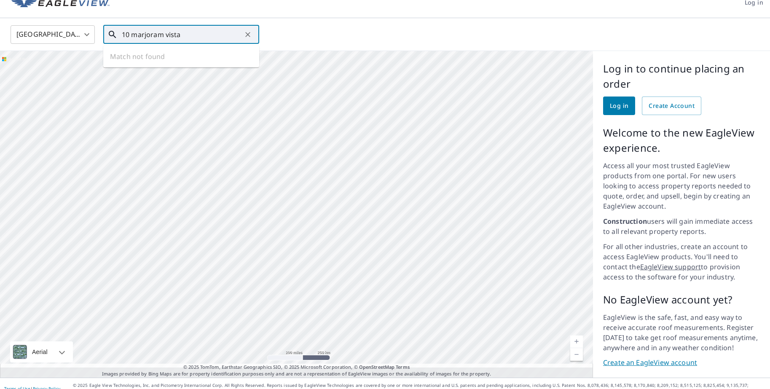 The image size is (770, 389). I want to click on p: No EagleView account yet?, so click(681, 300).